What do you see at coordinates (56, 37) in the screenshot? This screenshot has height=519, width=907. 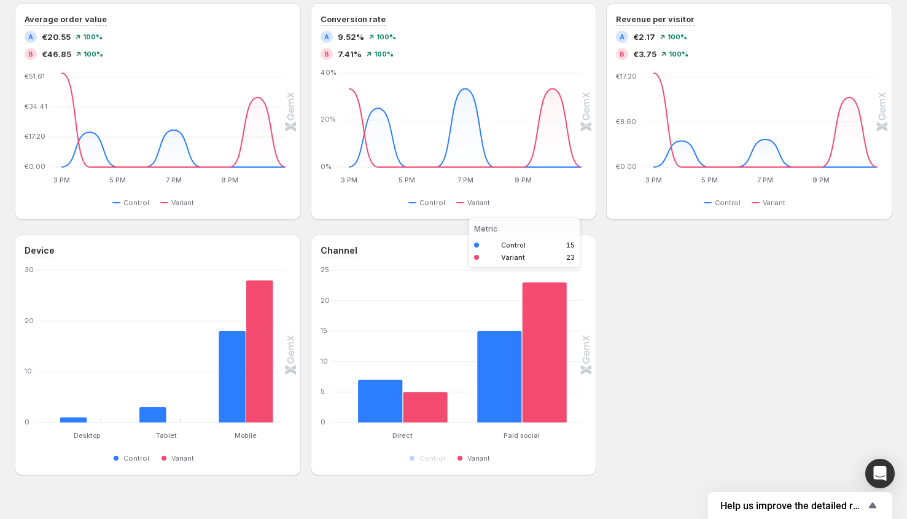 I see `span: €20.55` at bounding box center [56, 37].